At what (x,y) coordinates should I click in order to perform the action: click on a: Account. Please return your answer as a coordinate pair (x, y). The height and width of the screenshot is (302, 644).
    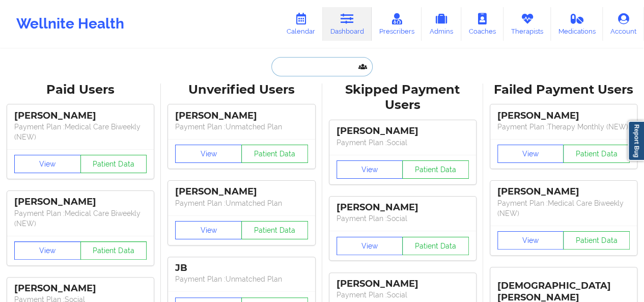
    Looking at the image, I should click on (624, 24).